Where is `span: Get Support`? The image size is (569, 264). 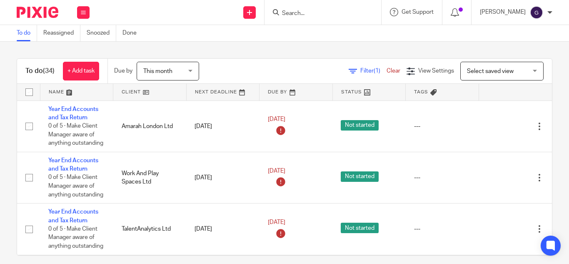 span: Get Support is located at coordinates (417, 12).